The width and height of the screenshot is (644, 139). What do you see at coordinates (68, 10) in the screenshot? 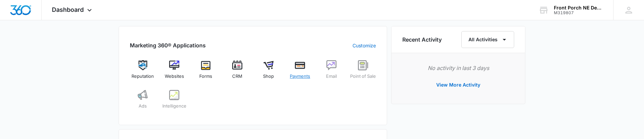
I see `span: Dashboard` at bounding box center [68, 10].